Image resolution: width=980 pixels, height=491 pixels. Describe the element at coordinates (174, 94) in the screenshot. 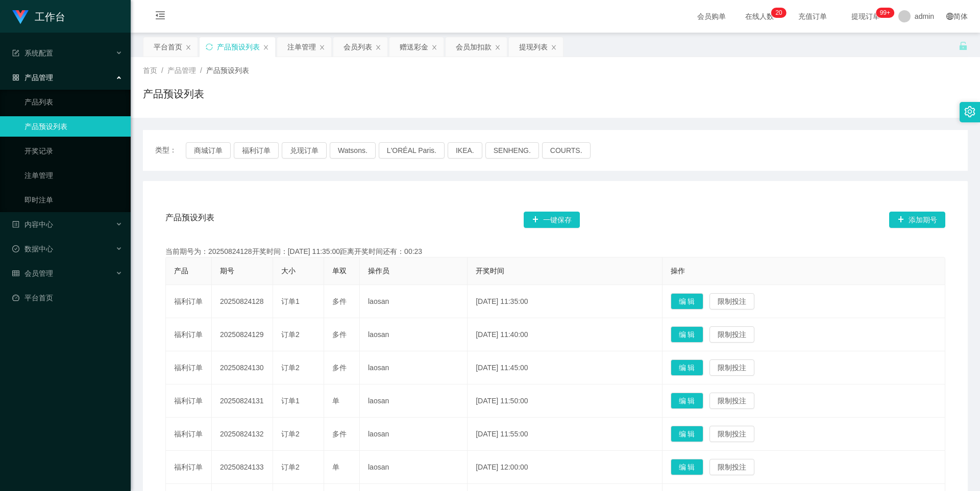

I see `h1: 产品预设列表` at that location.